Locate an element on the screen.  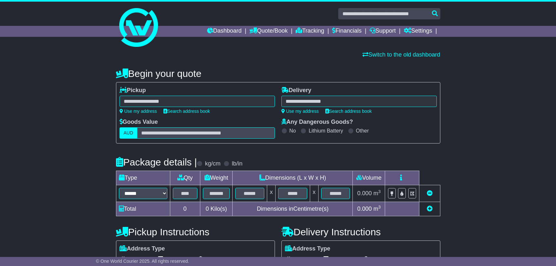
label: Lithium Battery is located at coordinates (326, 131).